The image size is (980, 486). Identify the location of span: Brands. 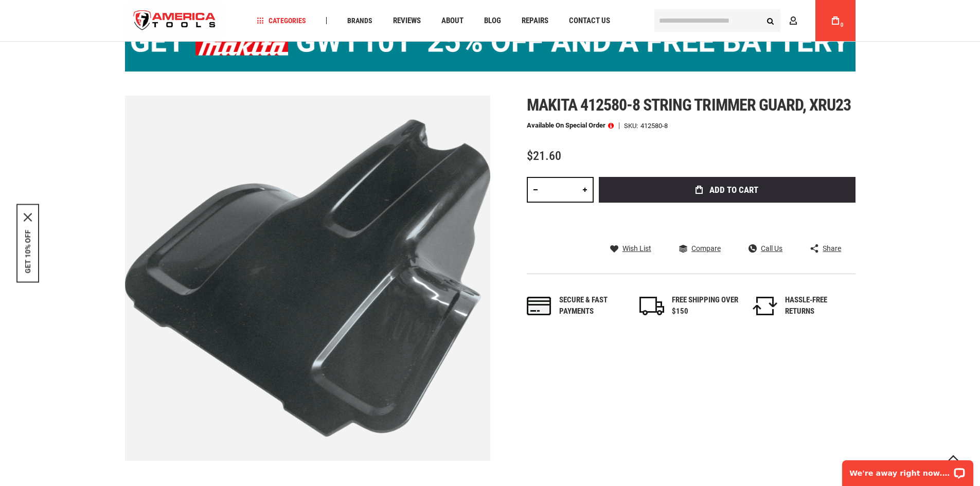
(359, 20).